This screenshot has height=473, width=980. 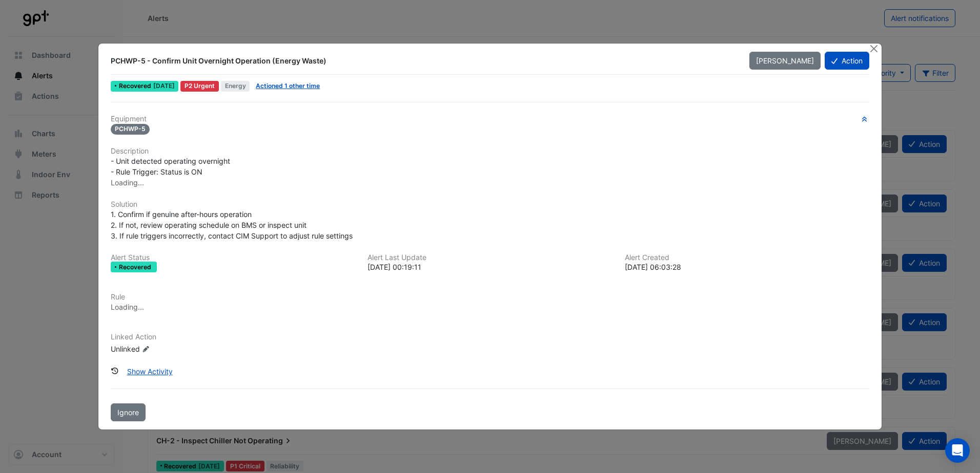 I want to click on h6: Alert Status, so click(x=232, y=258).